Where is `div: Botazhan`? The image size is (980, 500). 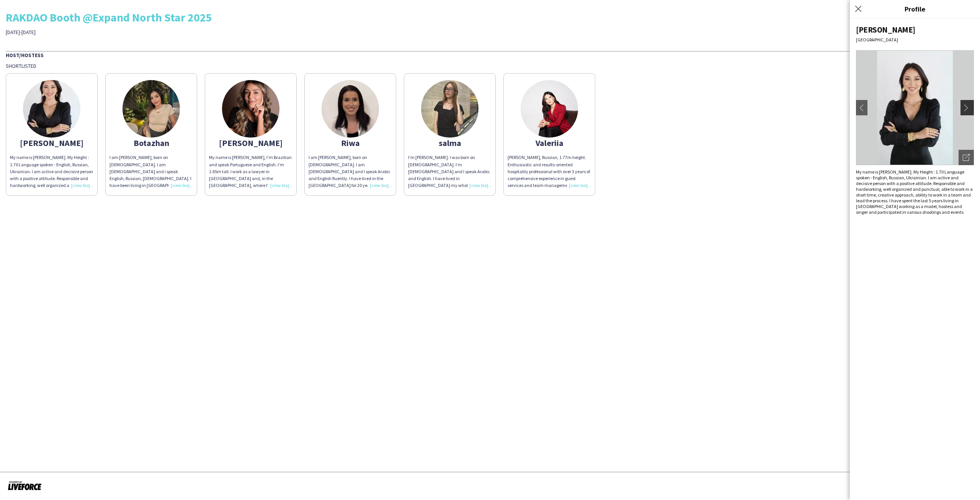 div: Botazhan is located at coordinates (151, 143).